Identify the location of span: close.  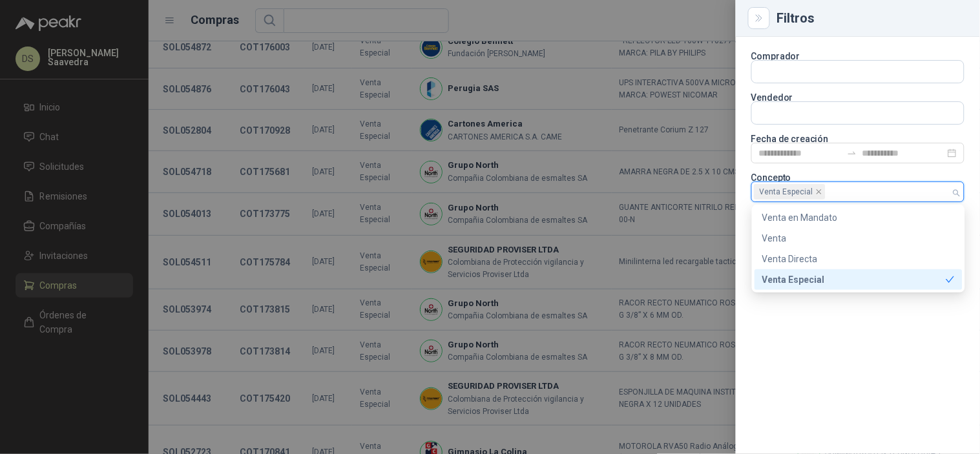
(819, 192).